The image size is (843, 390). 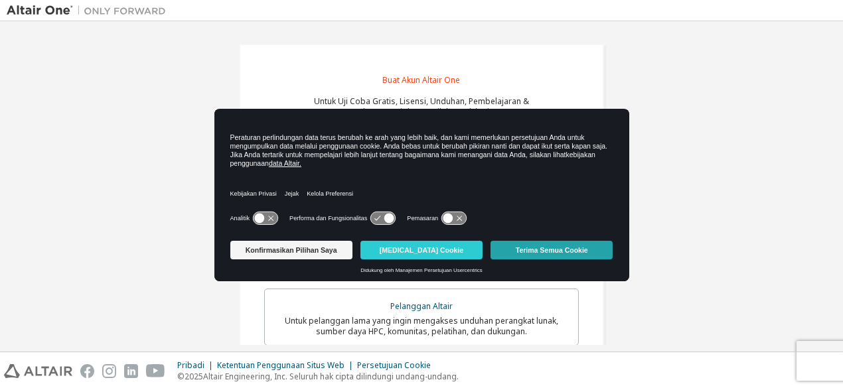 I want to click on img: Altair Satu, so click(x=90, y=11).